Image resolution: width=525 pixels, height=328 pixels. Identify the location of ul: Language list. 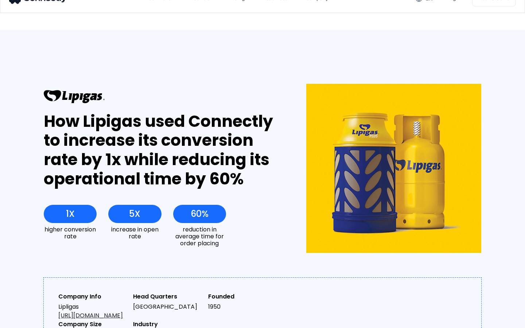
(29, 320).